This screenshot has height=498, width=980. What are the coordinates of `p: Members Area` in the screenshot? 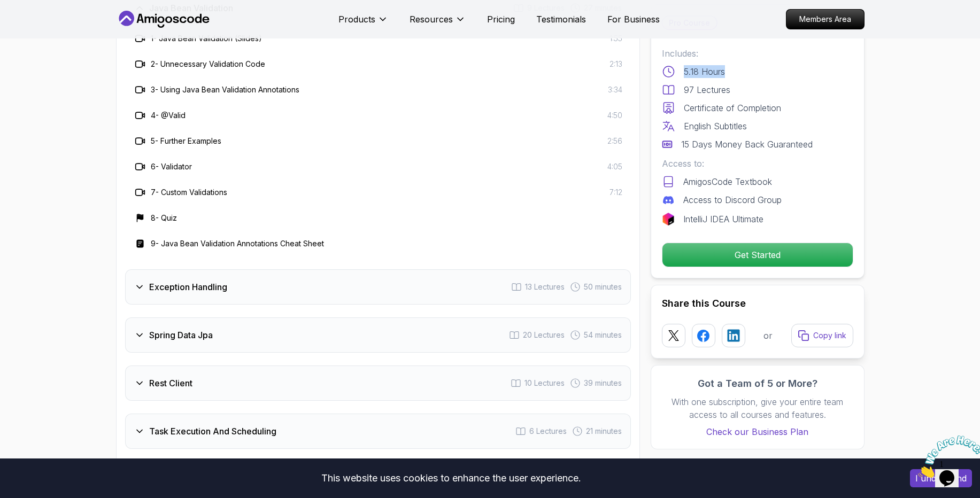 It's located at (825, 19).